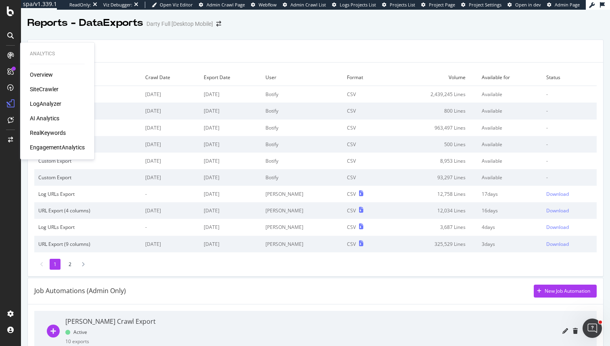  What do you see at coordinates (354, 5) in the screenshot?
I see `a: Logs Projects List` at bounding box center [354, 5].